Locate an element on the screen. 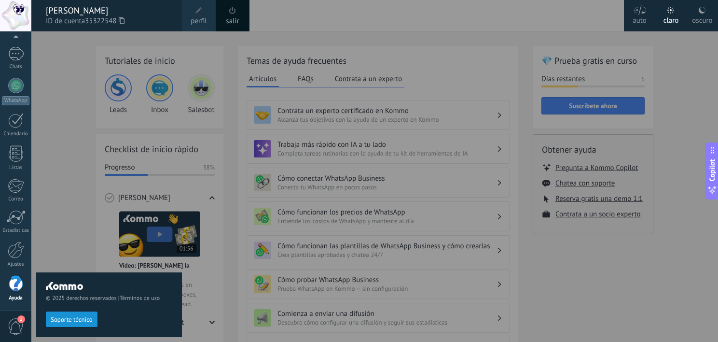  div: auto is located at coordinates (639, 19).